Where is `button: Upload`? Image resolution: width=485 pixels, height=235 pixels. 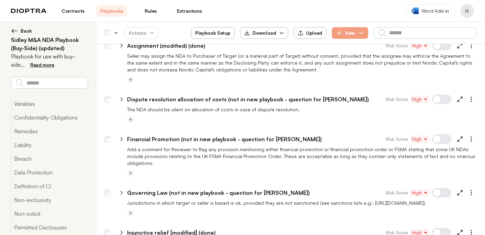 button: Upload is located at coordinates (310, 33).